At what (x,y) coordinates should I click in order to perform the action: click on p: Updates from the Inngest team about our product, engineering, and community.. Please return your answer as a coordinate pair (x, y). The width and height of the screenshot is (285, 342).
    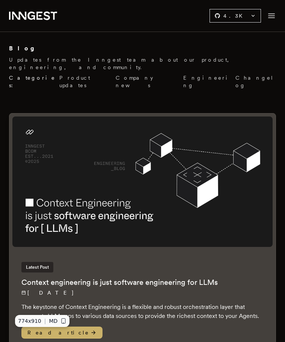
    Looking at the image, I should click on (142, 64).